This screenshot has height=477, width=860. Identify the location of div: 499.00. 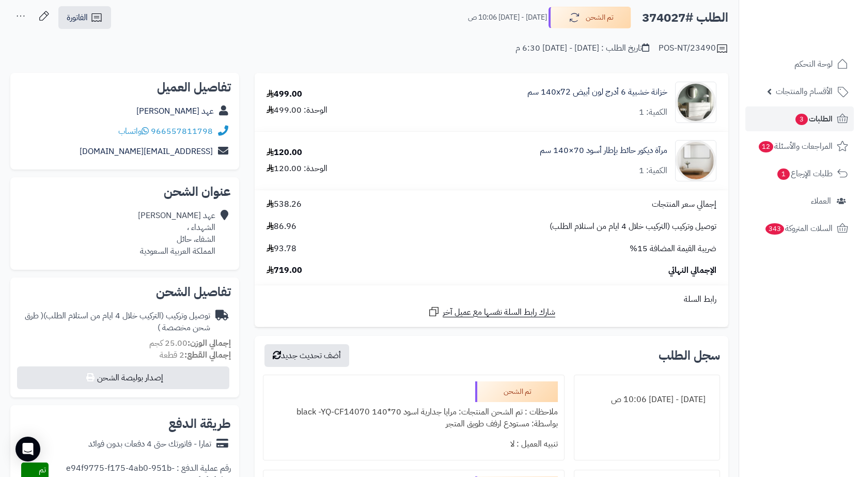
(284, 94).